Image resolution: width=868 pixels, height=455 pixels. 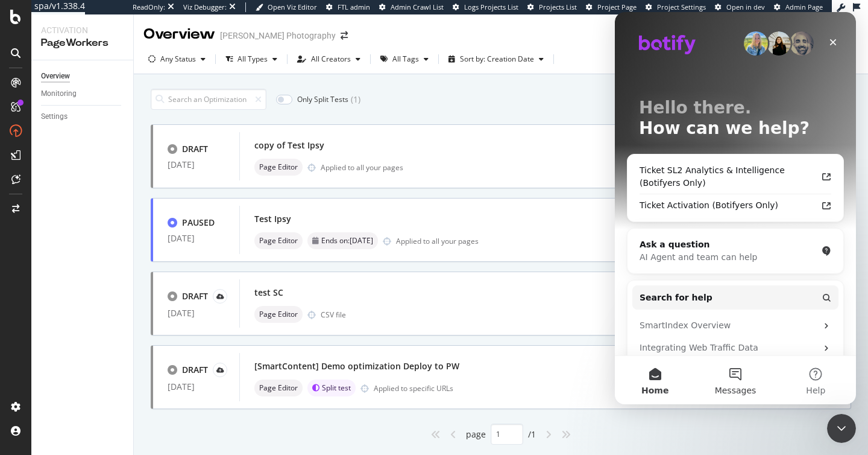 I want to click on p: Hello there., so click(x=120, y=96).